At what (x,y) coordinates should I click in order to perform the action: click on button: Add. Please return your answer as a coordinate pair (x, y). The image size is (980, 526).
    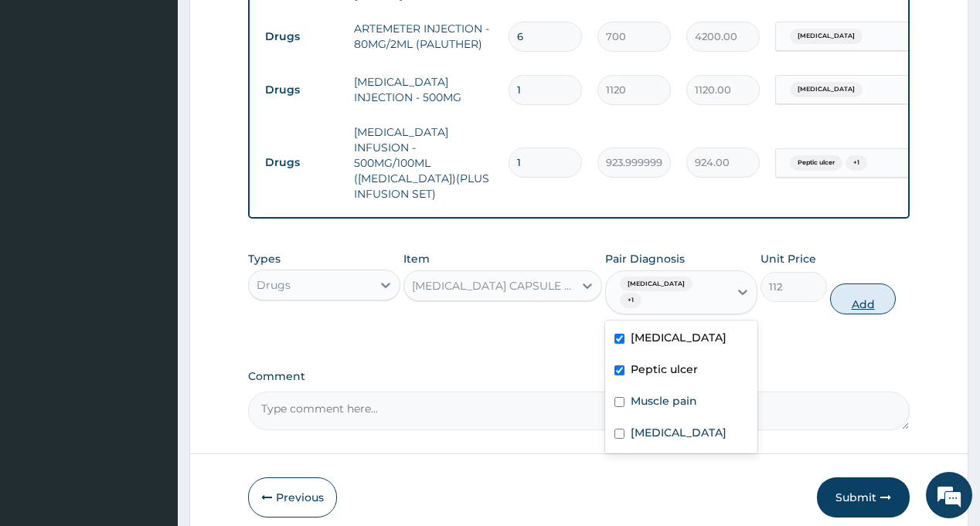
    Looking at the image, I should click on (863, 299).